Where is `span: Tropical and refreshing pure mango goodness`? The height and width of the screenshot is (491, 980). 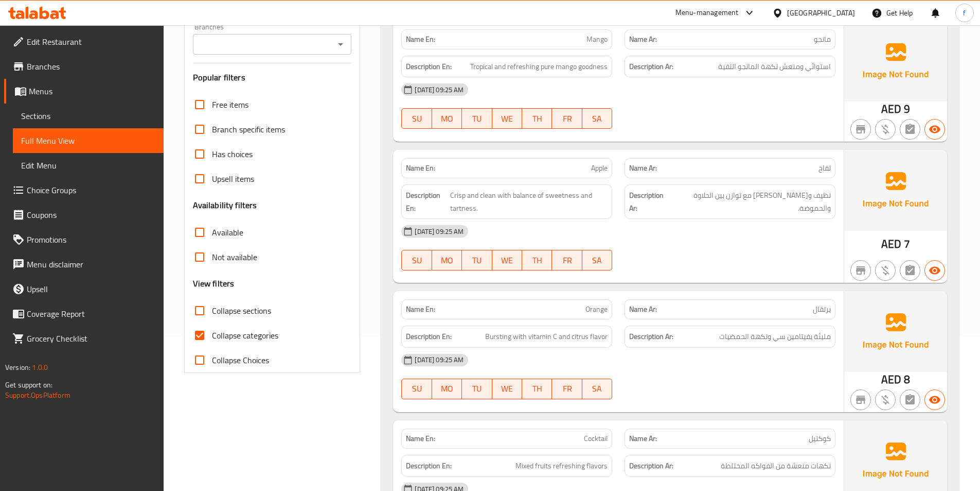
span: Tropical and refreshing pure mango goodness is located at coordinates (539, 67).